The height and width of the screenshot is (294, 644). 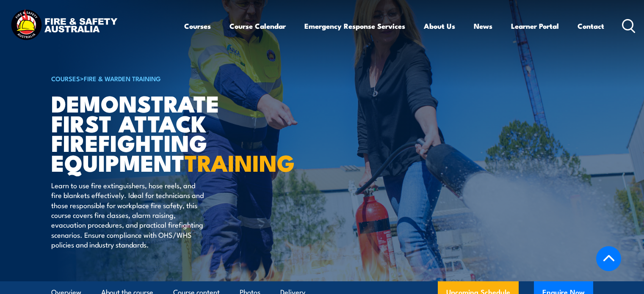 I want to click on a: Course Calendar, so click(x=258, y=26).